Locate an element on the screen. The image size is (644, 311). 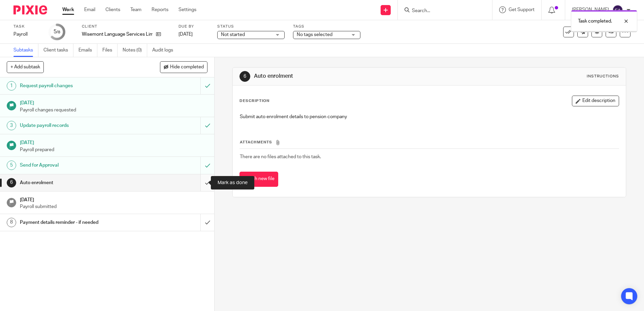
h1: Request payroll changes is located at coordinates (78, 86).